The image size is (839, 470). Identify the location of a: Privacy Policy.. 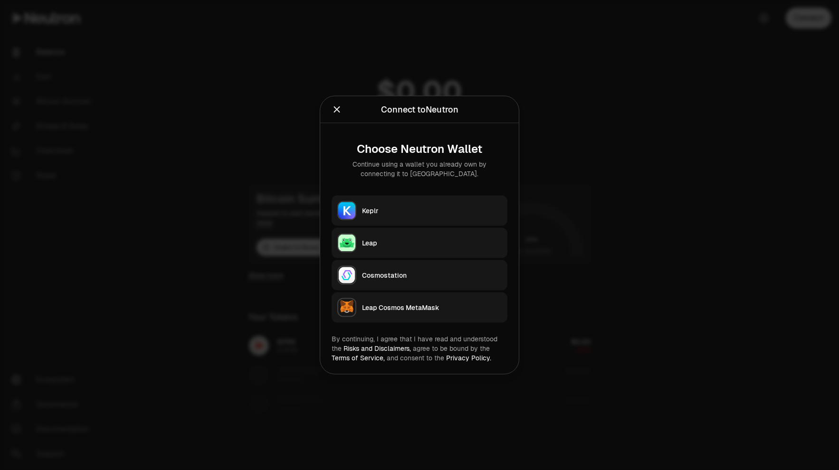
(468, 358).